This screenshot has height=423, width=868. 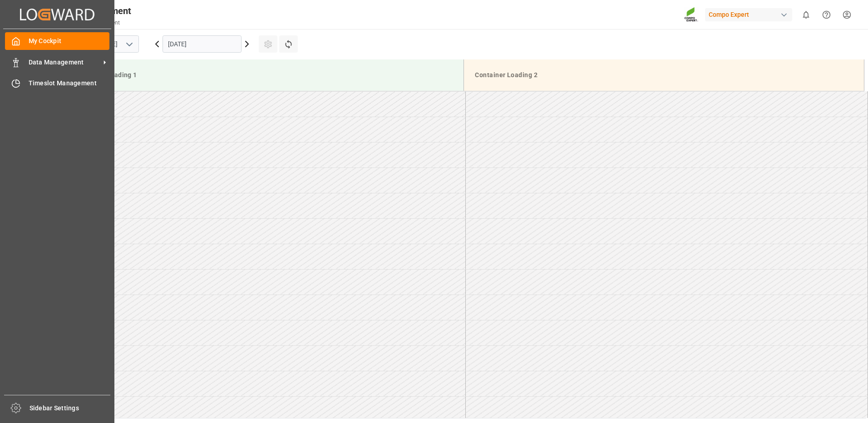 What do you see at coordinates (692, 14) in the screenshot?
I see `img: Screenshot%202023-09-29%20at%2010.02.21.png_1712312052.png` at bounding box center [692, 14].